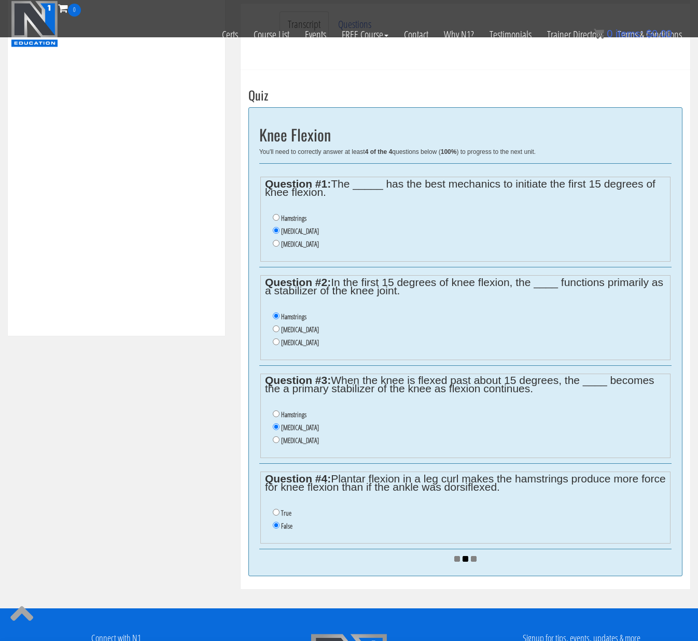  Describe the element at coordinates (659, 34) in the screenshot. I see `bdi: 0.00` at that location.